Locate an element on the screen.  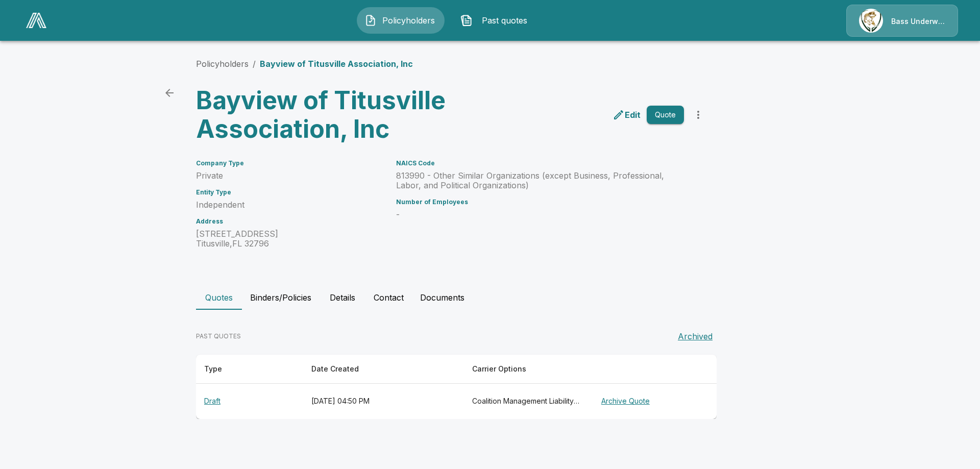
img: Past quotes Icon is located at coordinates (466, 20).